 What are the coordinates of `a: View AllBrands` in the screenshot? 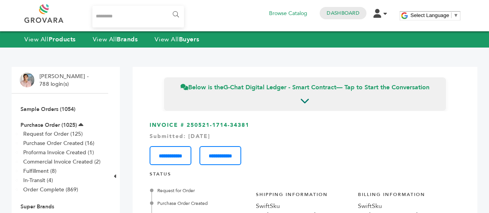 It's located at (115, 39).